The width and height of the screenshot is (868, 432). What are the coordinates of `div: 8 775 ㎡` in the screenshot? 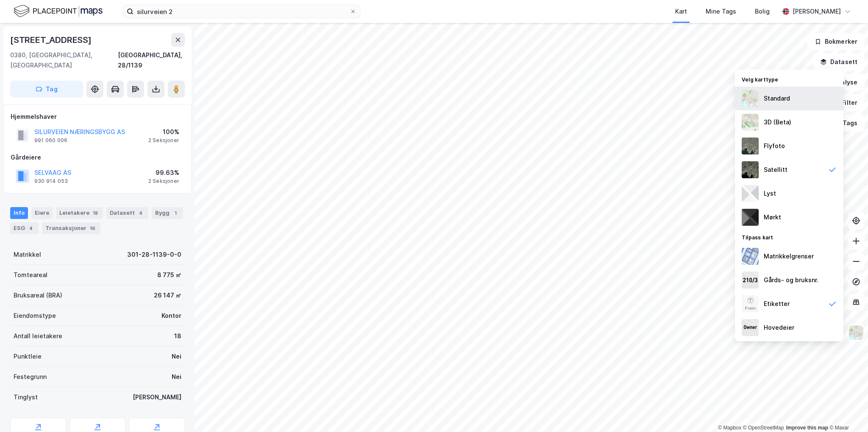 It's located at (169, 275).